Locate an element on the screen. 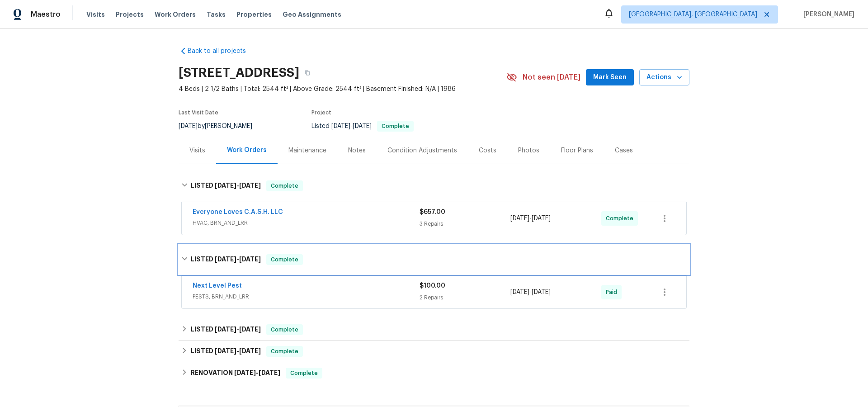  span: Listed is located at coordinates (362, 126).